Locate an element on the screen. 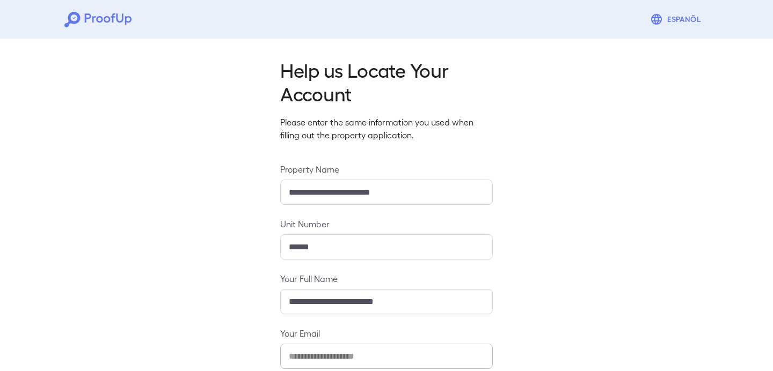 This screenshot has height=371, width=773. label: Your Email is located at coordinates (386, 333).